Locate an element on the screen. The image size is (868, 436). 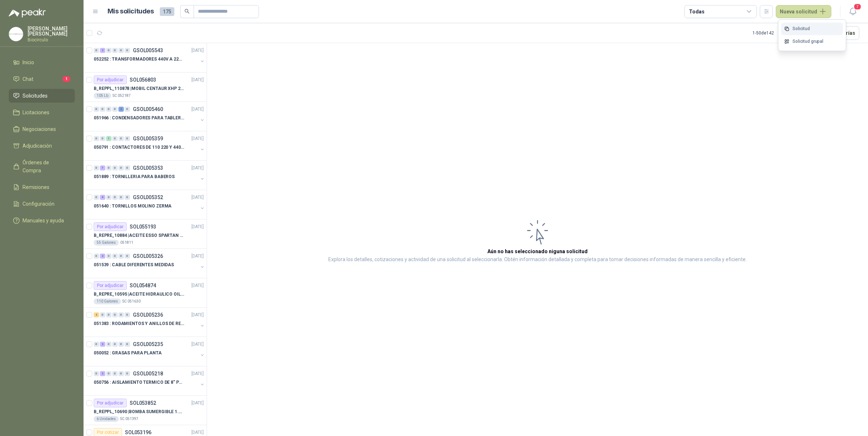
span: Remisiones is located at coordinates (36, 187).